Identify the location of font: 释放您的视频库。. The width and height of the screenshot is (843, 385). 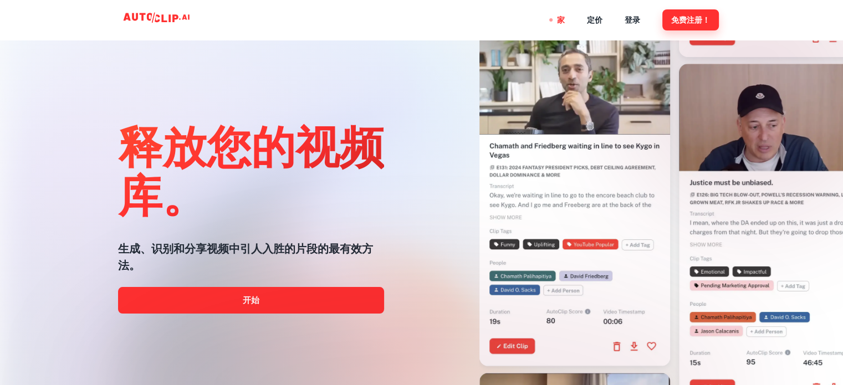
(251, 170).